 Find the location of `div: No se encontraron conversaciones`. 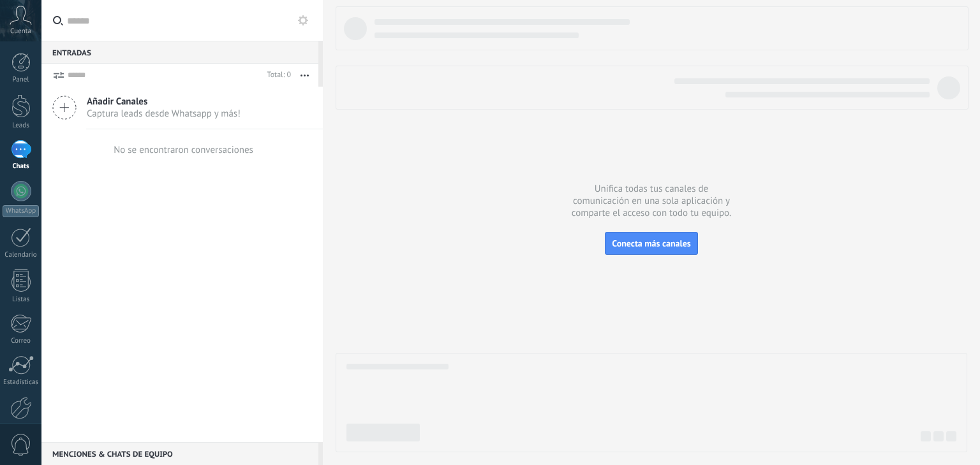

div: No se encontraron conversaciones is located at coordinates (183, 150).